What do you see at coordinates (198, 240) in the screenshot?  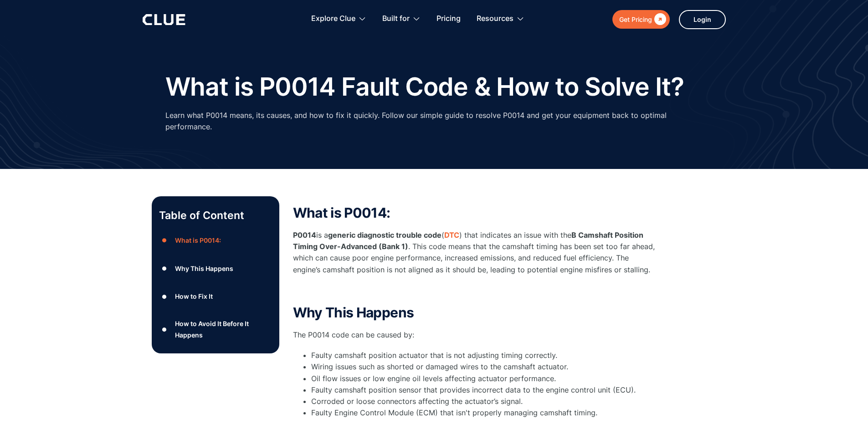 I see `div: What is P0014:` at bounding box center [198, 240].